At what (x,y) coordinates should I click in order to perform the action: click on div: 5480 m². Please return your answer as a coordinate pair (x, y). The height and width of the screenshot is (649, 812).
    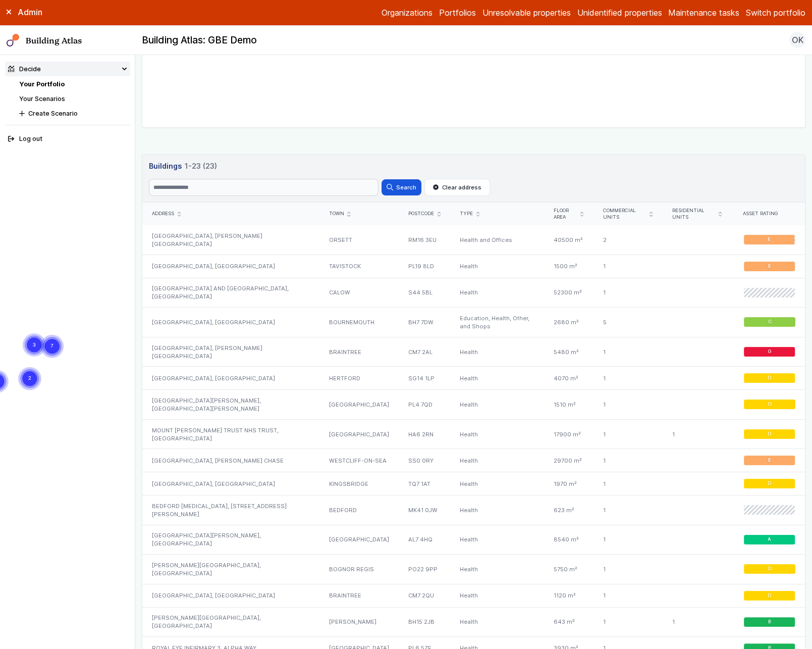
    Looking at the image, I should click on (569, 352).